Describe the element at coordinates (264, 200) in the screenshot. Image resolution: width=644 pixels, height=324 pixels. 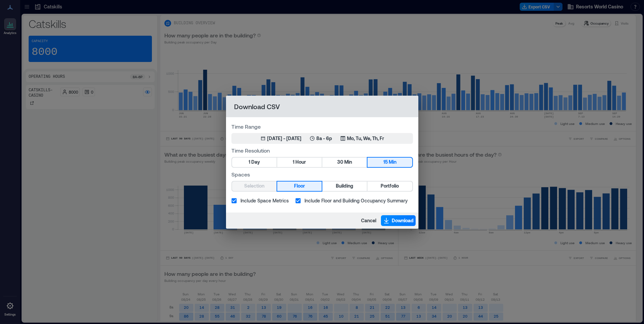
I see `span: Include Space Metrics` at that location.